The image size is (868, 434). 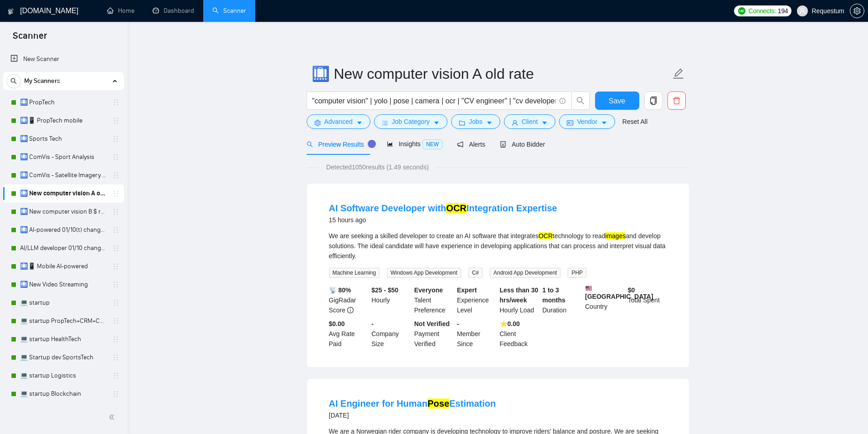 What do you see at coordinates (348, 334) in the screenshot?
I see `div: Avg Rate Paid` at bounding box center [348, 334].